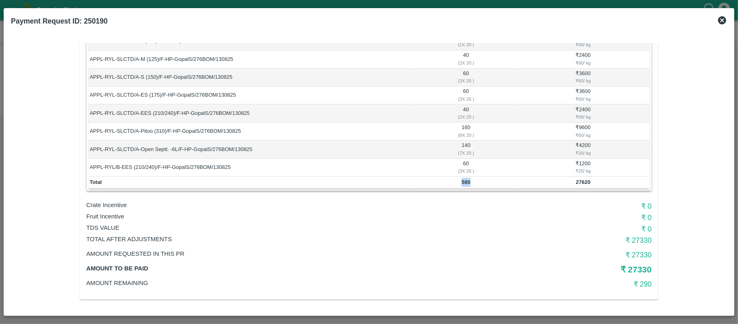 Image resolution: width=738 pixels, height=324 pixels. I want to click on p: Amount to be paid, so click(275, 268).